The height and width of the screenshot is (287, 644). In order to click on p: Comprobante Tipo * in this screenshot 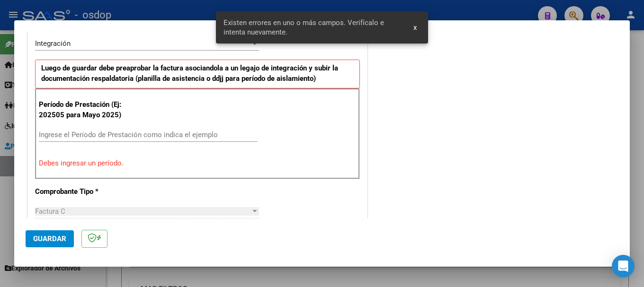, I will do `click(84, 192)`.